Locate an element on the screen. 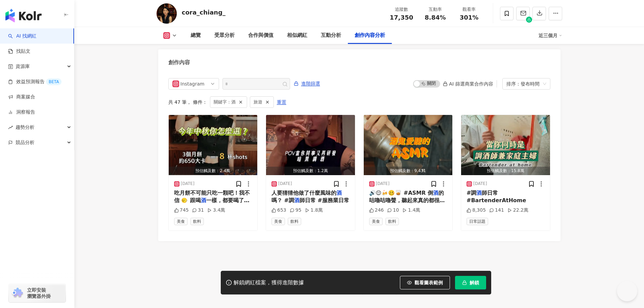  span: 師日常 #服務業日常 is located at coordinates (324, 200).